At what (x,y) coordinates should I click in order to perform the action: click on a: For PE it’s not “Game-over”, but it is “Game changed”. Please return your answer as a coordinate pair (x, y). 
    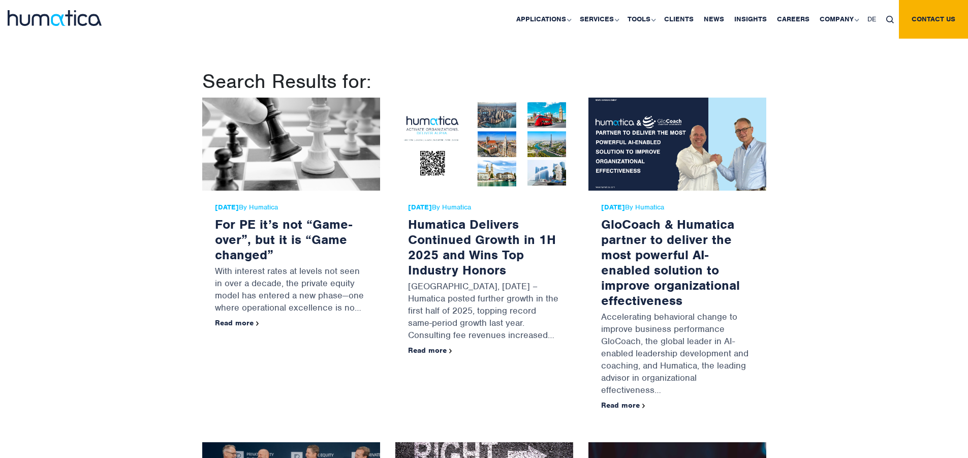
    Looking at the image, I should click on (284, 239).